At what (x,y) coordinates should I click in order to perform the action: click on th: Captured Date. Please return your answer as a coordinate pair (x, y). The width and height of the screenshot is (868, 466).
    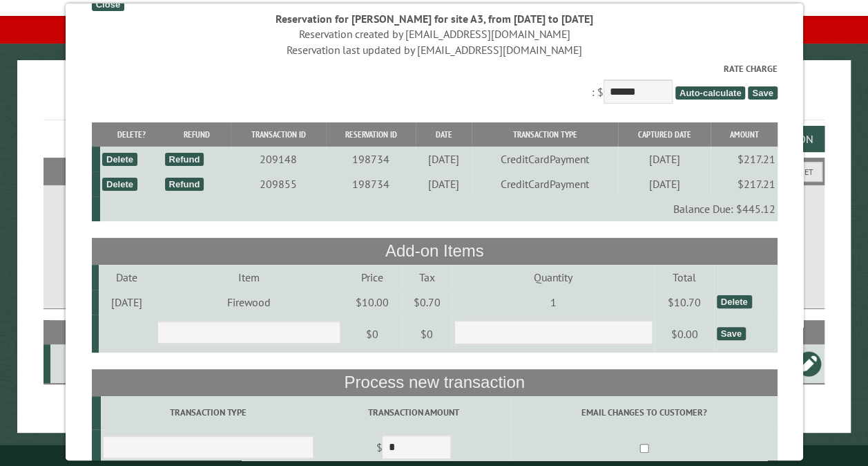
    Looking at the image, I should click on (665, 134).